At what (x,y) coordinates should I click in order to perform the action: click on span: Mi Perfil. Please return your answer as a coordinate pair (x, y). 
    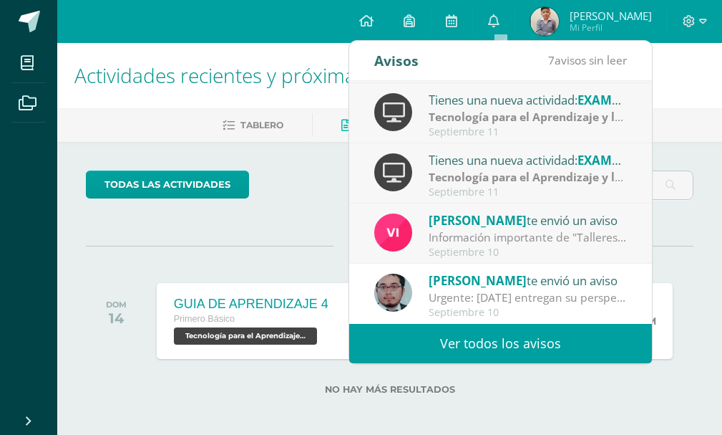
    Looking at the image, I should click on (611, 27).